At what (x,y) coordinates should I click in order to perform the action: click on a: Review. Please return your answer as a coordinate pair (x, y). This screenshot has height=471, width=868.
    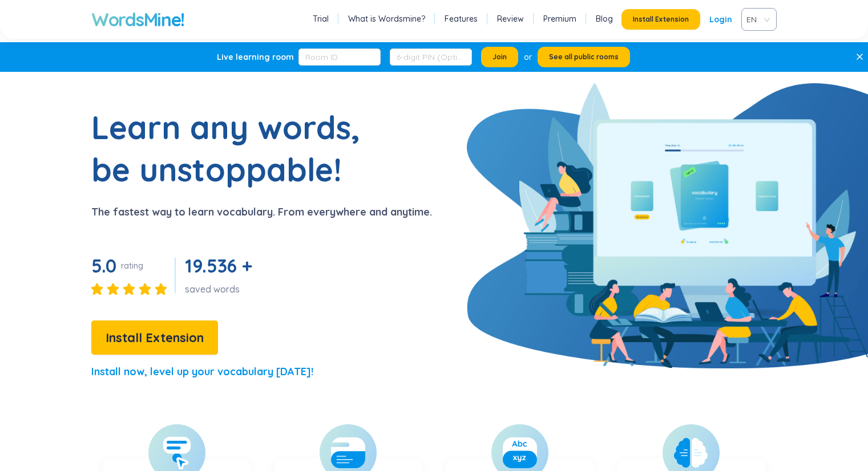
    Looking at the image, I should click on (510, 19).